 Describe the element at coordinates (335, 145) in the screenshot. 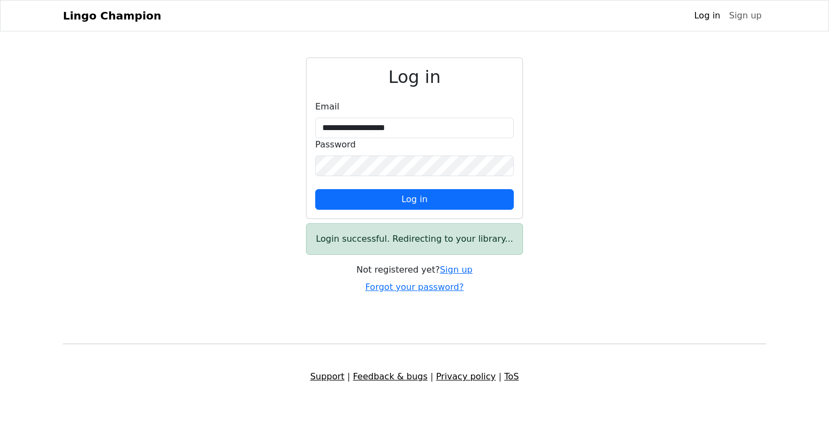

I see `label: Password` at that location.